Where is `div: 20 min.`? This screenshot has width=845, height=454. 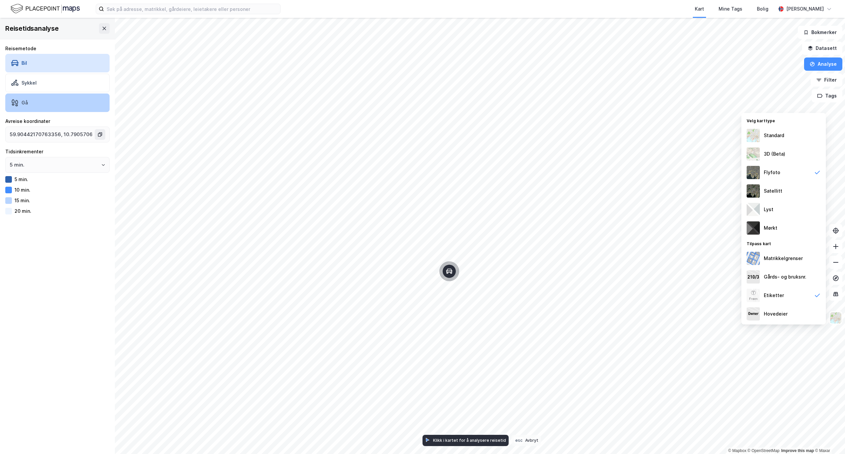 div: 20 min. is located at coordinates (23, 211).